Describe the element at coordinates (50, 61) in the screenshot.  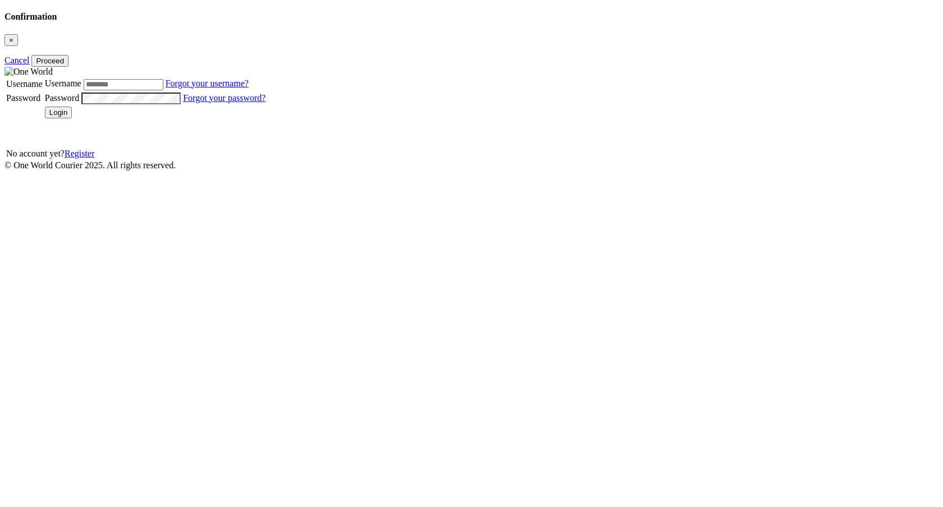
I see `button: Proceed` at that location.